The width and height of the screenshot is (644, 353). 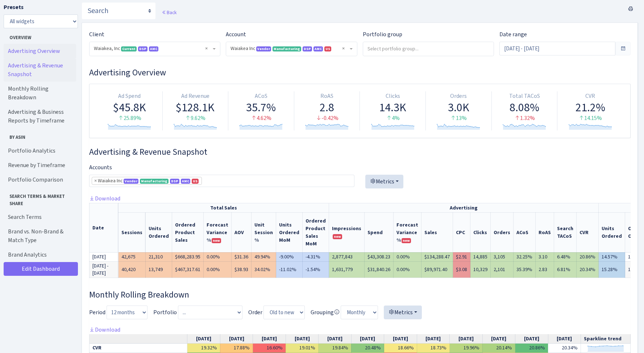 What do you see at coordinates (40, 93) in the screenshot?
I see `a: Monthly Rolling Breakdown` at bounding box center [40, 93].